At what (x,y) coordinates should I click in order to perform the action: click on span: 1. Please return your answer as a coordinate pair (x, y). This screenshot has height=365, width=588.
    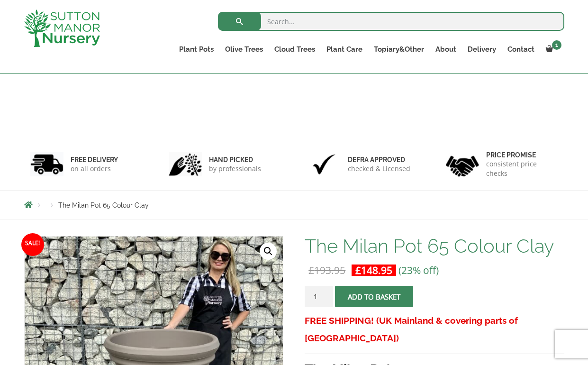
    Looking at the image, I should click on (557, 45).